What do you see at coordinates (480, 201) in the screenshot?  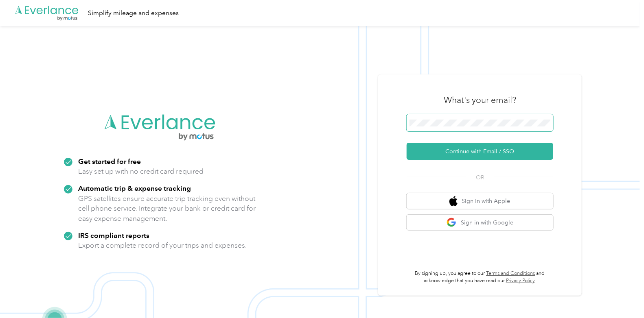 I see `button: apple logoSign in with Apple` at bounding box center [480, 201].